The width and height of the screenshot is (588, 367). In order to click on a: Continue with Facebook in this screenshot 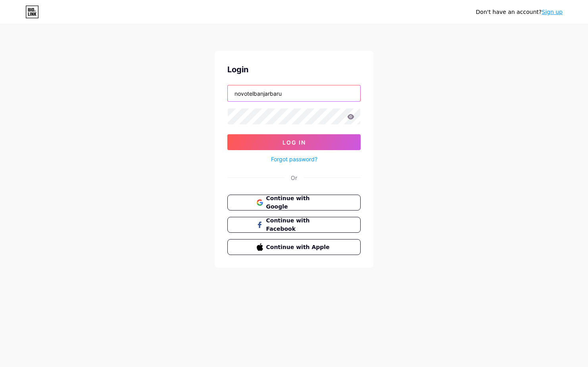, I will do `click(294, 225)`.